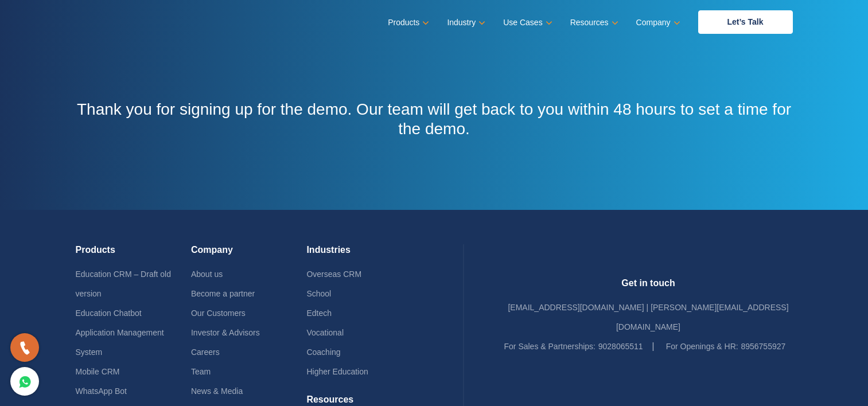 Image resolution: width=868 pixels, height=406 pixels. I want to click on label: For Sales & Partnerships:, so click(550, 346).